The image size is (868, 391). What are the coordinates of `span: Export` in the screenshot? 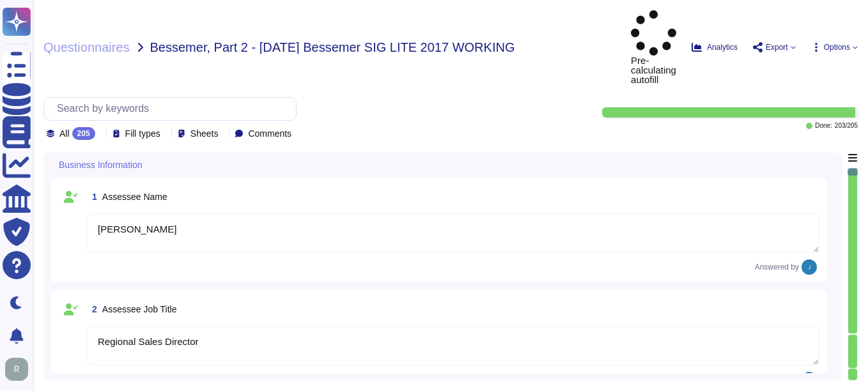 It's located at (777, 47).